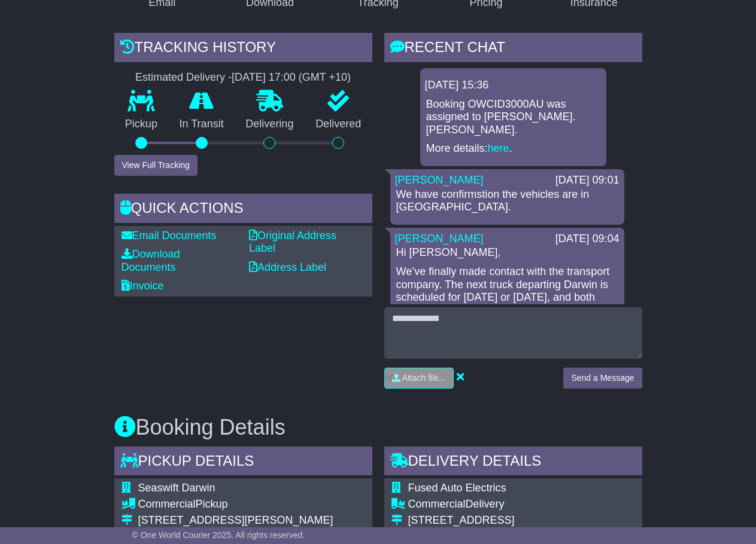 Image resolution: width=756 pixels, height=544 pixels. I want to click on span: © One World Courier 2025. All rights reserved., so click(219, 536).